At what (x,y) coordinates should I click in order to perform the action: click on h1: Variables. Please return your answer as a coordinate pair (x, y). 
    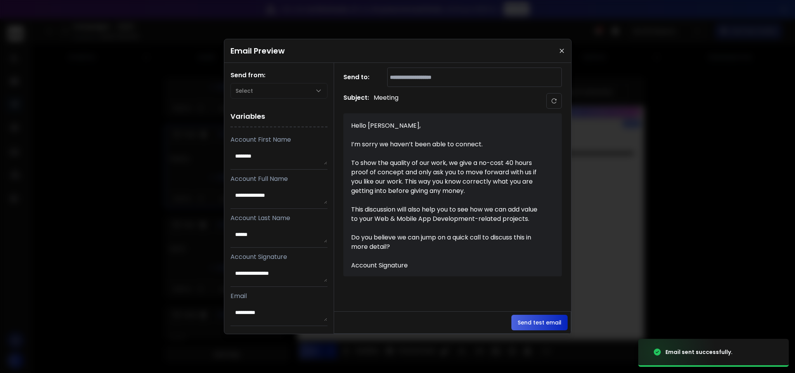
    Looking at the image, I should click on (279, 117).